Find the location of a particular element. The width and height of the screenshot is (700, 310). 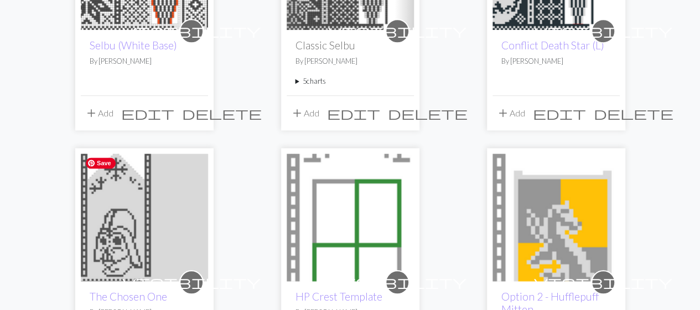

img: HP Crest Template is located at coordinates (351, 217).